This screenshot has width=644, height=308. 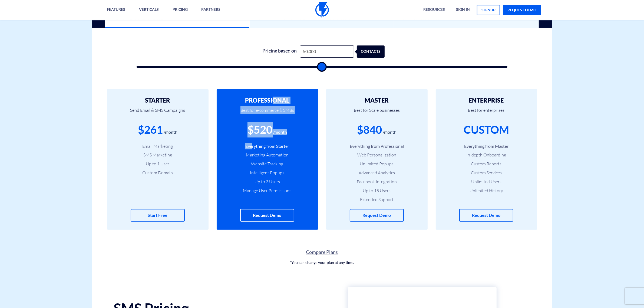 I want to click on li: Unlimited Users, so click(x=486, y=182).